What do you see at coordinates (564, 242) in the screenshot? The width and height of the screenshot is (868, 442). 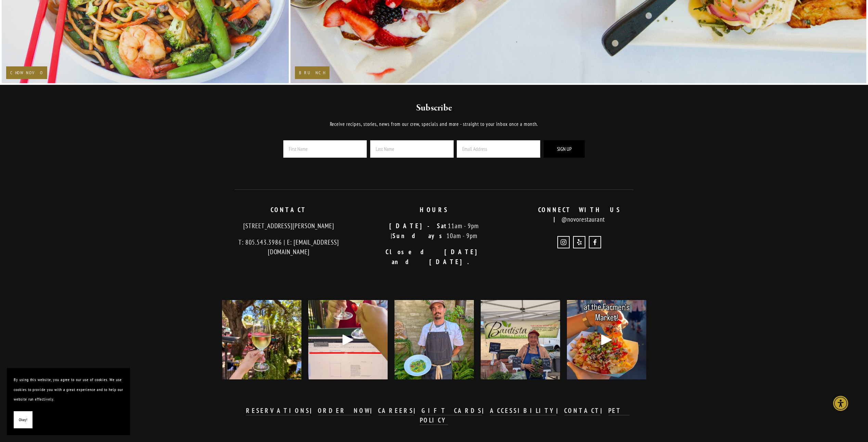 I see `a: Instagram` at bounding box center [564, 242].